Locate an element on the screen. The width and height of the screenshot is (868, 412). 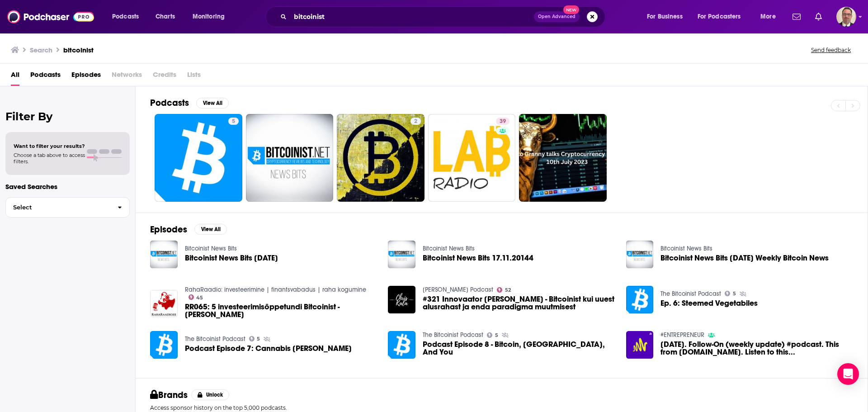
a: Podcasts is located at coordinates (45, 76).